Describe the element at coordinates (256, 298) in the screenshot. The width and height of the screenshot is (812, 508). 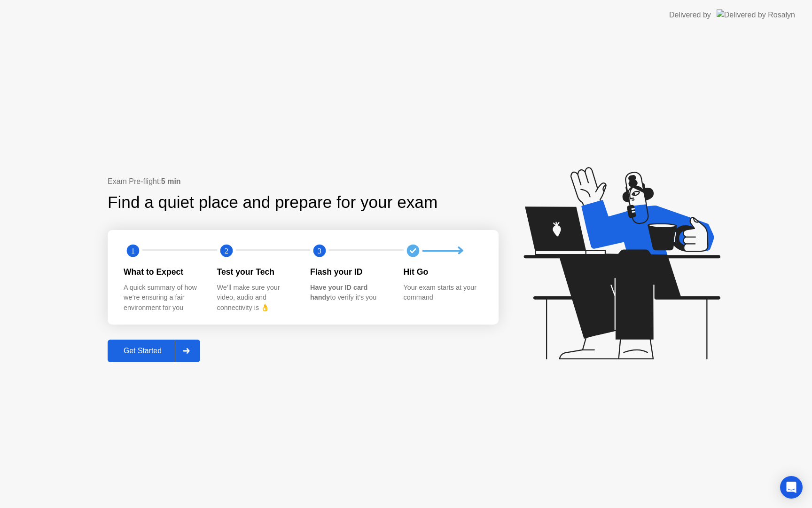
I see `div: We’ll make sure your video, audio and connectivity is 👌` at that location.